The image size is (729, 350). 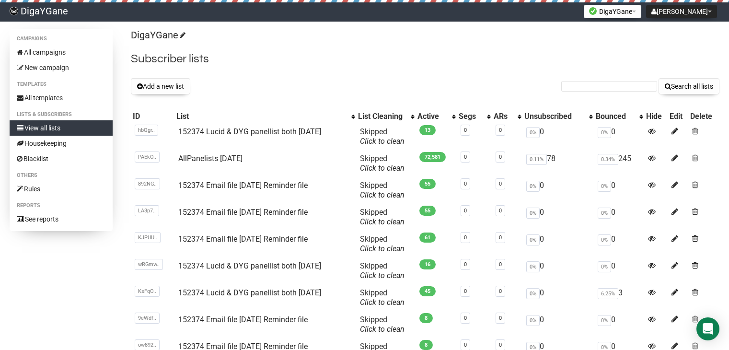 I want to click on span: 45, so click(x=428, y=291).